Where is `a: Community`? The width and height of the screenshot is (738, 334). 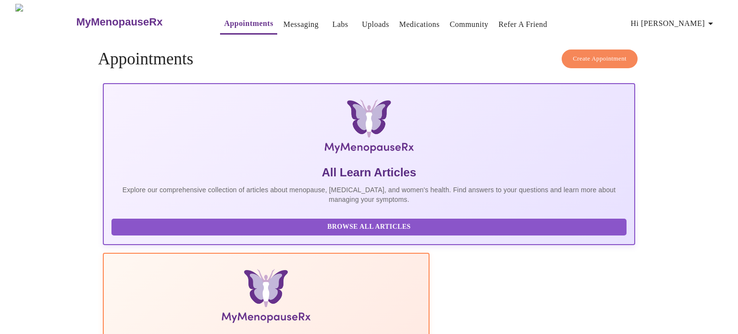 a: Community is located at coordinates (469, 25).